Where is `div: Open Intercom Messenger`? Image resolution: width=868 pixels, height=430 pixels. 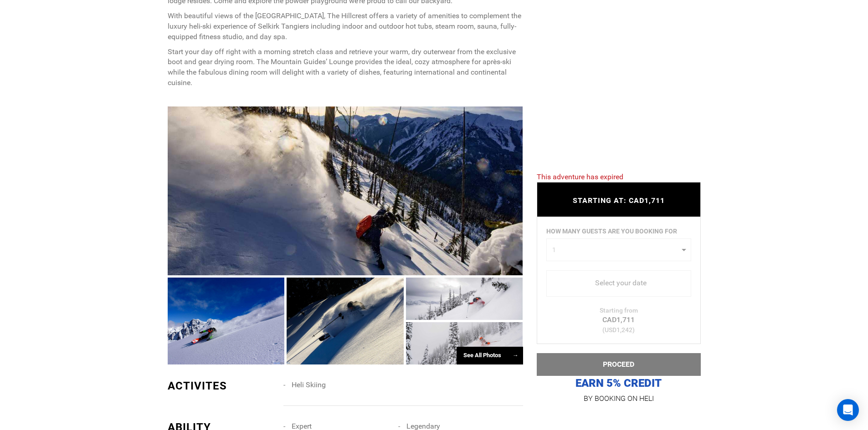
div: Open Intercom Messenger is located at coordinates (847, 410).